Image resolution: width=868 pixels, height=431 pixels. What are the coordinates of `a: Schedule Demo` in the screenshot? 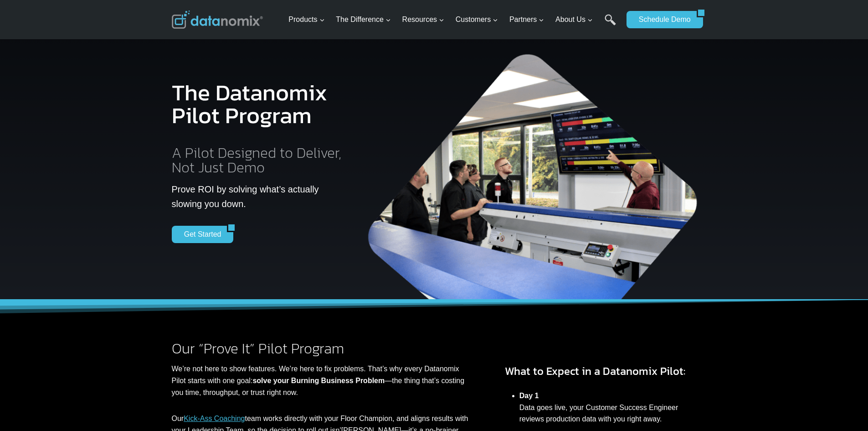 It's located at (661, 20).